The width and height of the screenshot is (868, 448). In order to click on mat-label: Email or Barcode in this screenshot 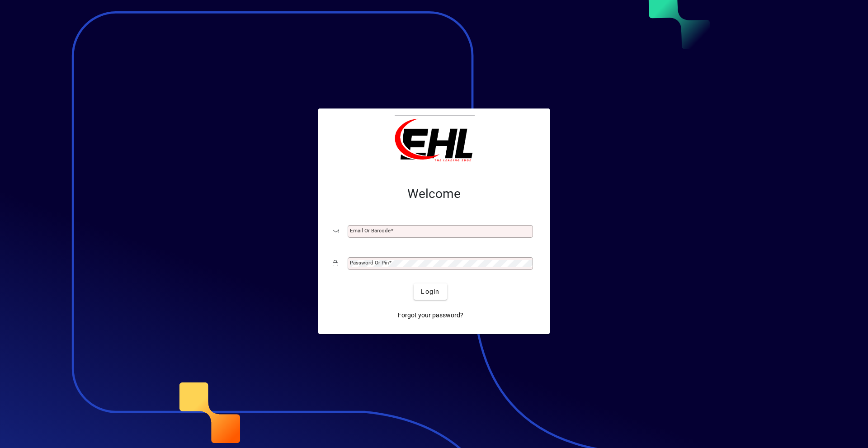, I will do `click(370, 230)`.